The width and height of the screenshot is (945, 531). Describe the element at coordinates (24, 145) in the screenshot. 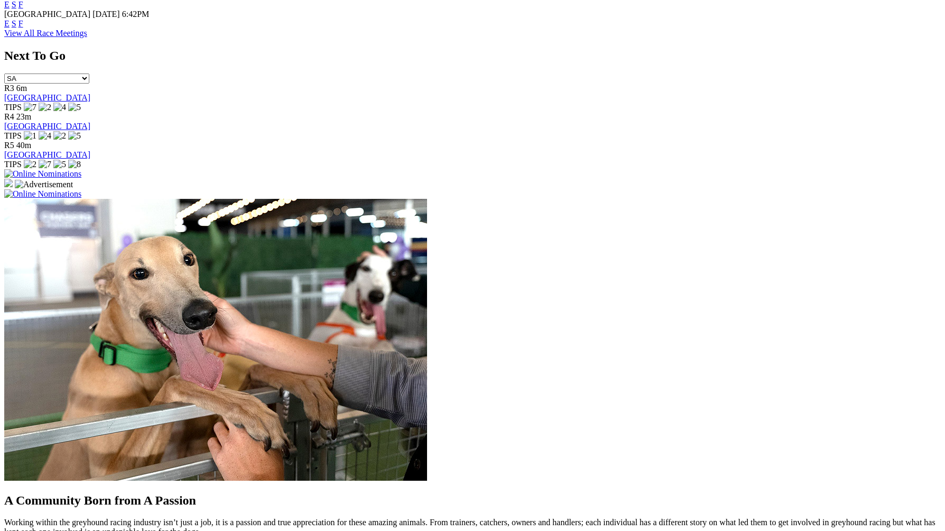

I see `span: 40m` at that location.